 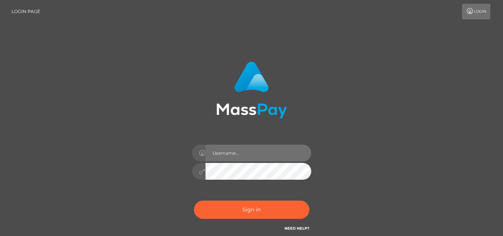 I want to click on input: Username..., so click(x=258, y=153).